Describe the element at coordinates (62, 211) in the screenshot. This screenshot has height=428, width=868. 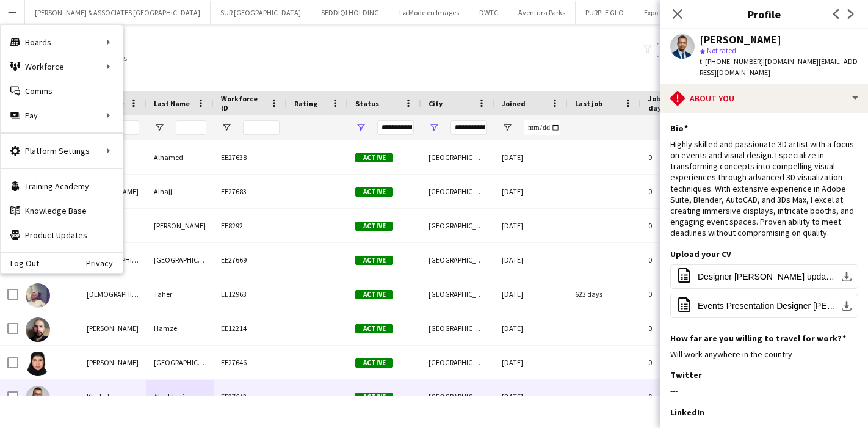
I see `a: Knowledge Base` at that location.